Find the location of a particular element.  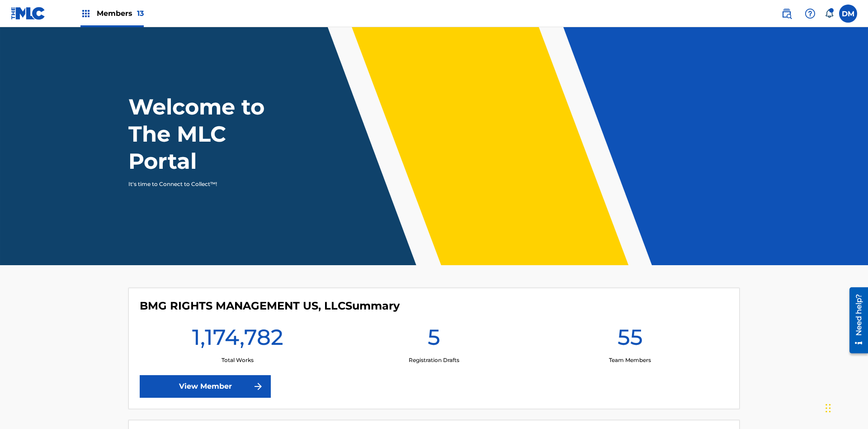

p: Team Members is located at coordinates (630, 360).